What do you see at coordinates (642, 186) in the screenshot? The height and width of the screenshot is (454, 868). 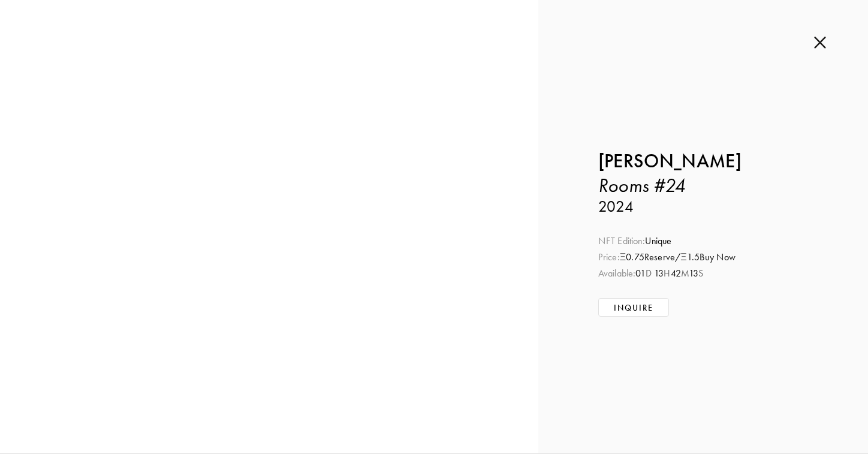 I see `i: Rooms #24` at bounding box center [642, 186].